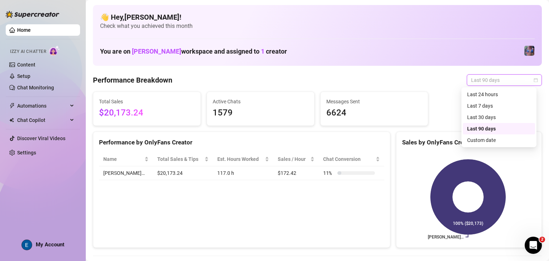  I want to click on span: Check what you achieved this month, so click(317, 26).